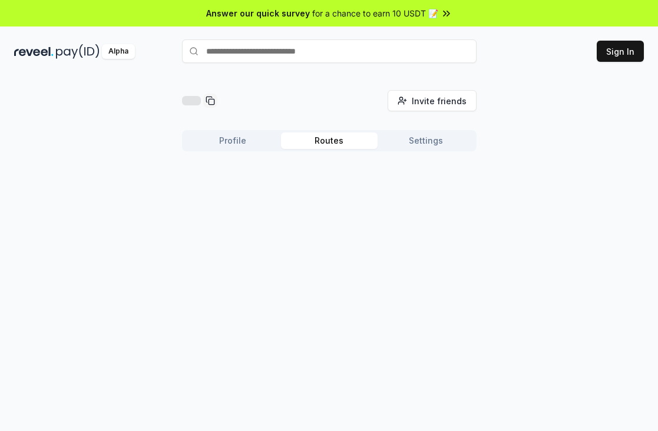 The image size is (658, 431). Describe the element at coordinates (426, 141) in the screenshot. I see `button: Settings` at that location.